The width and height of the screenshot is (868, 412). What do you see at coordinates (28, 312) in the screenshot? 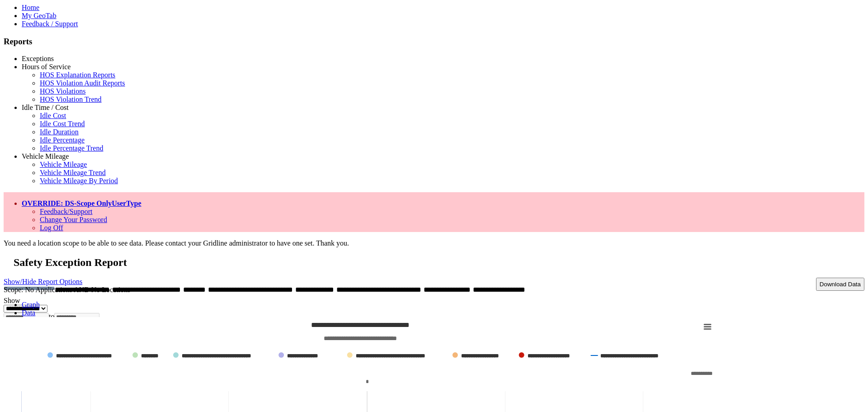
I see `a: Data` at bounding box center [28, 312].